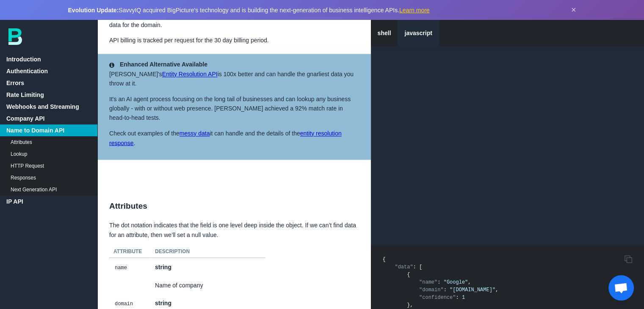 This screenshot has height=309, width=644. Describe the element at coordinates (234, 108) in the screenshot. I see `p: It's an AI agent process focusing on the long tail of businesses and can lookup any business glob...` at that location.